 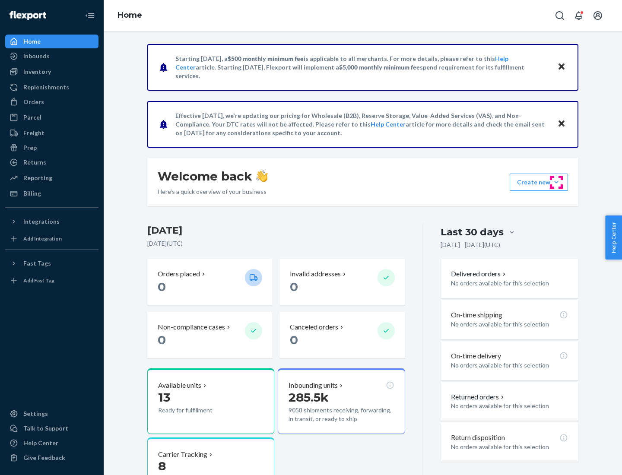 What do you see at coordinates (179, 274) in the screenshot?
I see `p: Orders placed` at bounding box center [179, 274].